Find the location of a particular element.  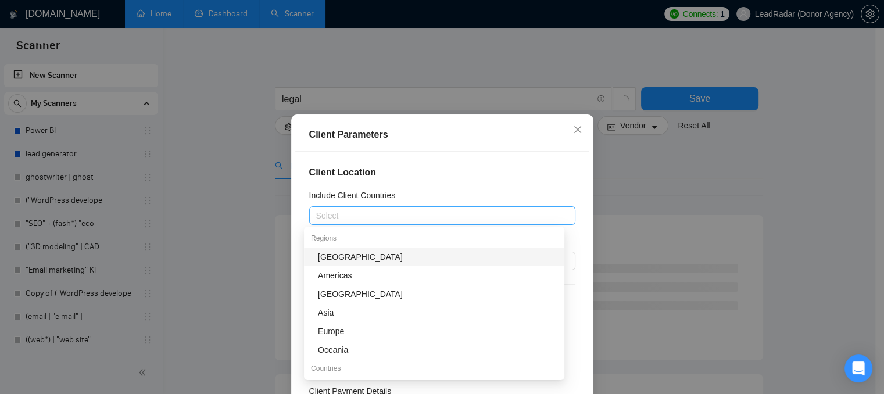

div: Client Parameters is located at coordinates (442, 135).